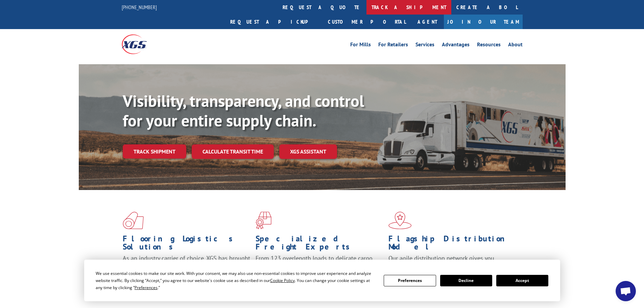 The height and width of the screenshot is (308, 644). What do you see at coordinates (410, 281) in the screenshot?
I see `button: Preferences` at bounding box center [410, 281].